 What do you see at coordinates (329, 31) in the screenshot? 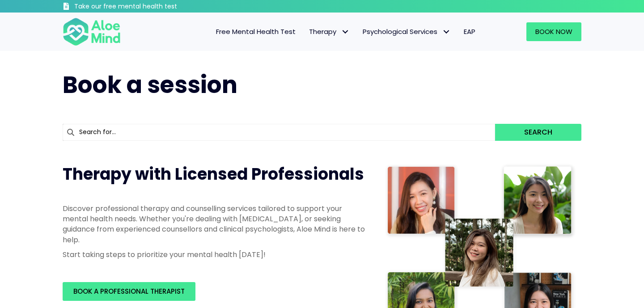
I see `span: Therapy` at bounding box center [329, 31].